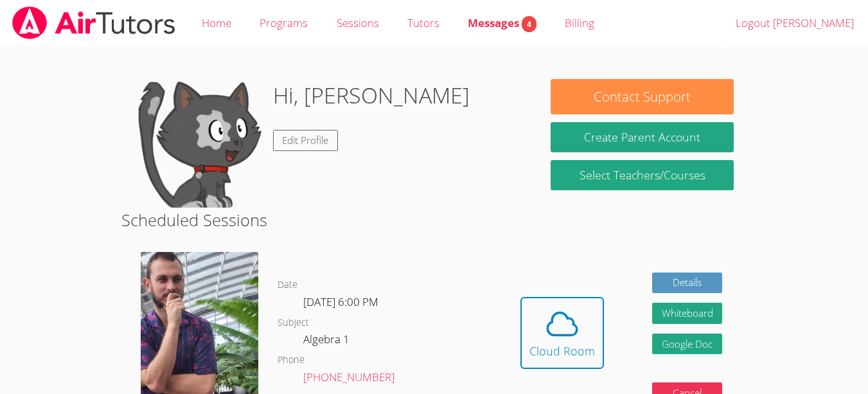 This screenshot has width=868, height=394. I want to click on a: Edit Profile, so click(306, 140).